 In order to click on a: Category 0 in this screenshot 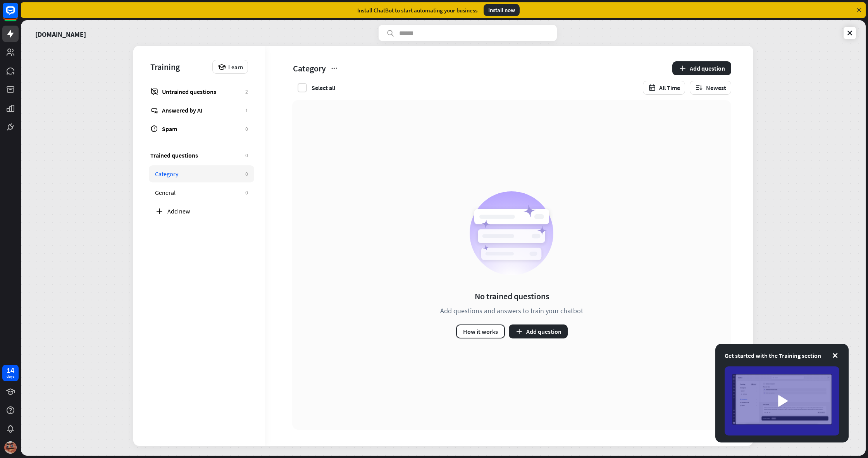, I will do `click(201, 174)`.